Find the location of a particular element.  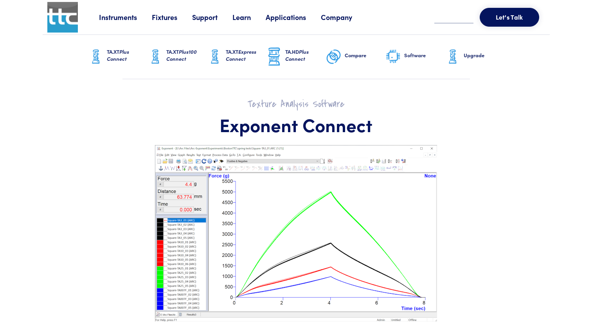

a: Applications is located at coordinates (293, 17).